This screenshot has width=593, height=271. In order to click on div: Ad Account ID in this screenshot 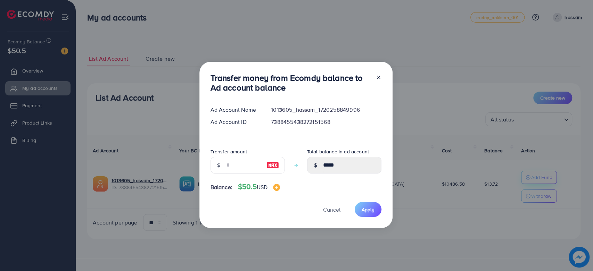, I will do `click(235, 122)`.